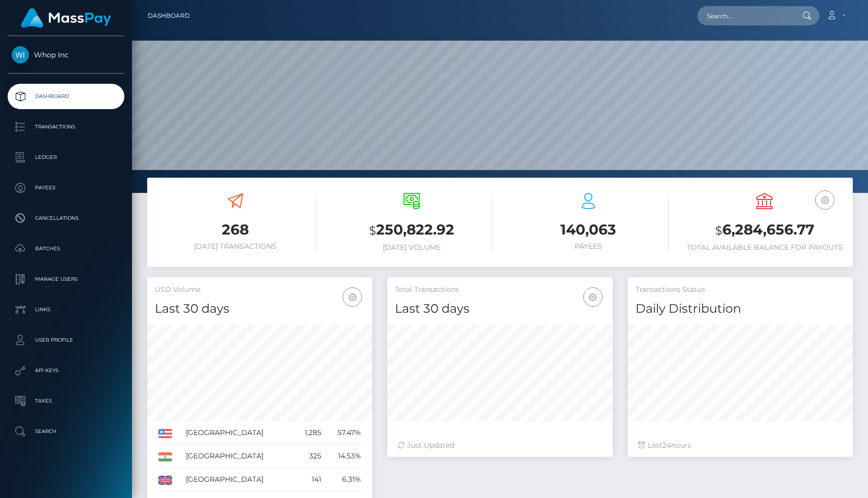  Describe the element at coordinates (66, 431) in the screenshot. I see `a: Search` at that location.